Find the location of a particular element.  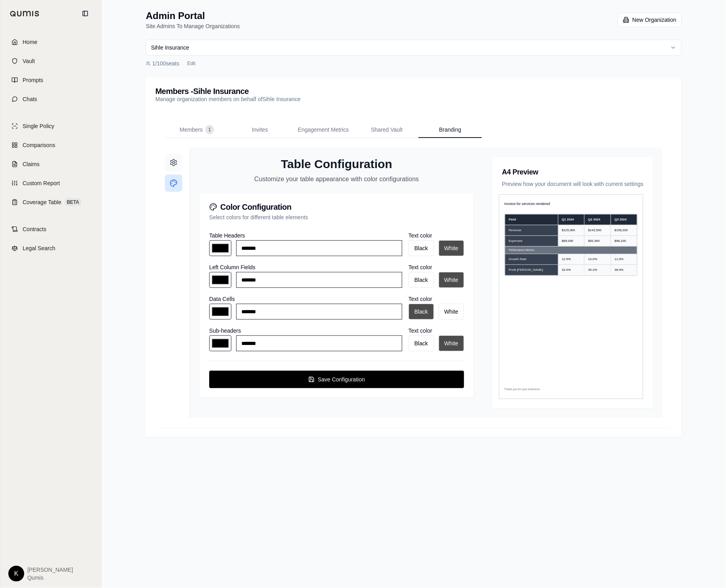

td: $158,200 is located at coordinates (624, 230).